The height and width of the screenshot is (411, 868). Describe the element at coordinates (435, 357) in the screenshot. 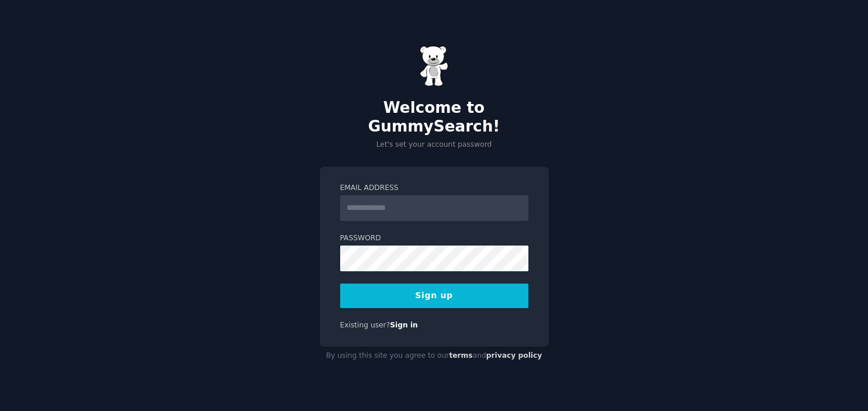

I see `div: By using this site you agree to our and` at that location.